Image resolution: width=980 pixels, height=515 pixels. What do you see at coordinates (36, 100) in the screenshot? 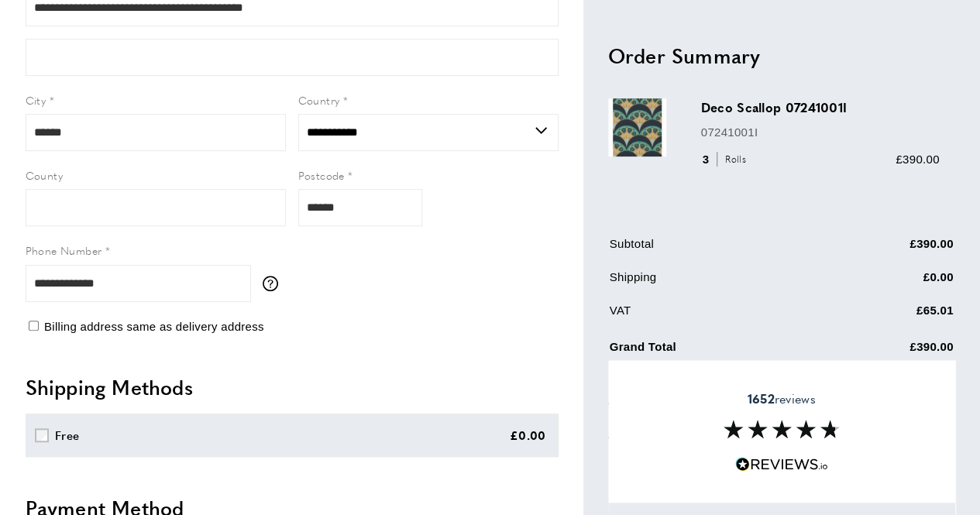
I see `span: City` at bounding box center [36, 100].